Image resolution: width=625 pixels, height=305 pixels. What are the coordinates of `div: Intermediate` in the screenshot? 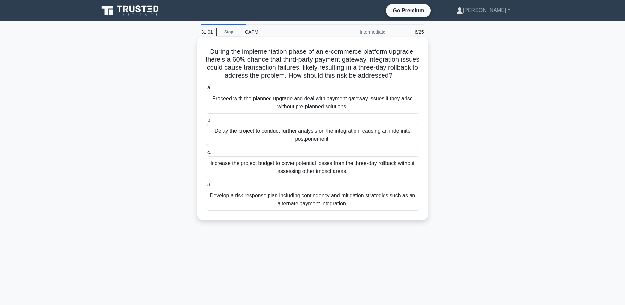 It's located at (361, 32).